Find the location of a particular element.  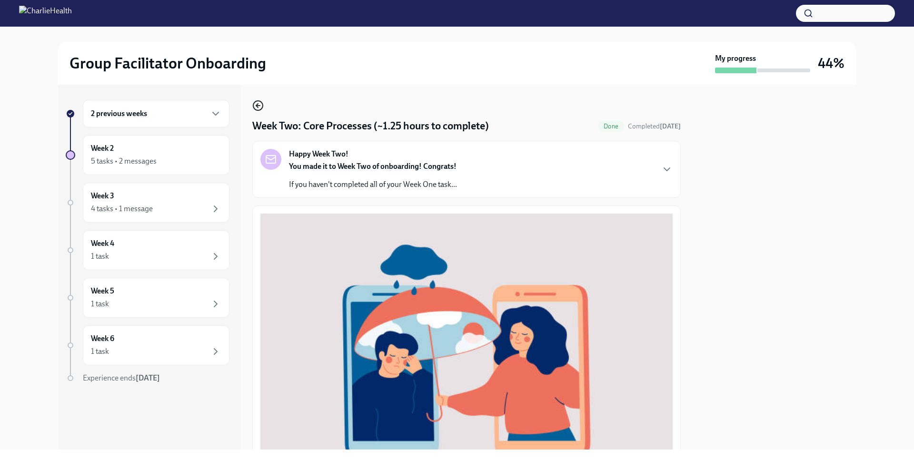

h6: Week 2 is located at coordinates (102, 148).